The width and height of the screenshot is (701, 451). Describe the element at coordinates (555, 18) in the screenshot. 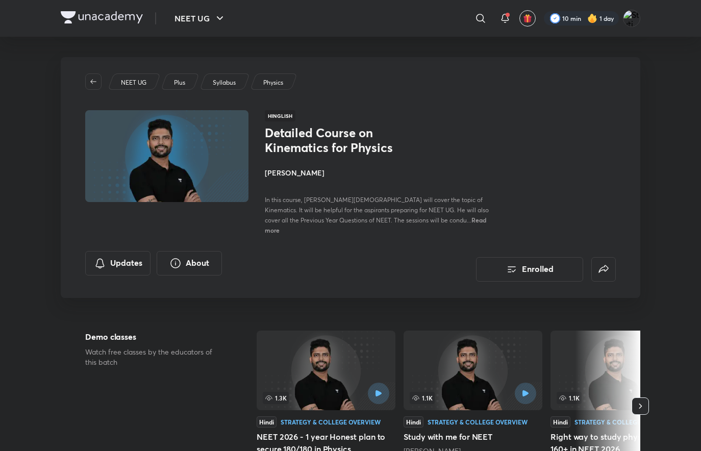

I see `img: check rounded` at that location.